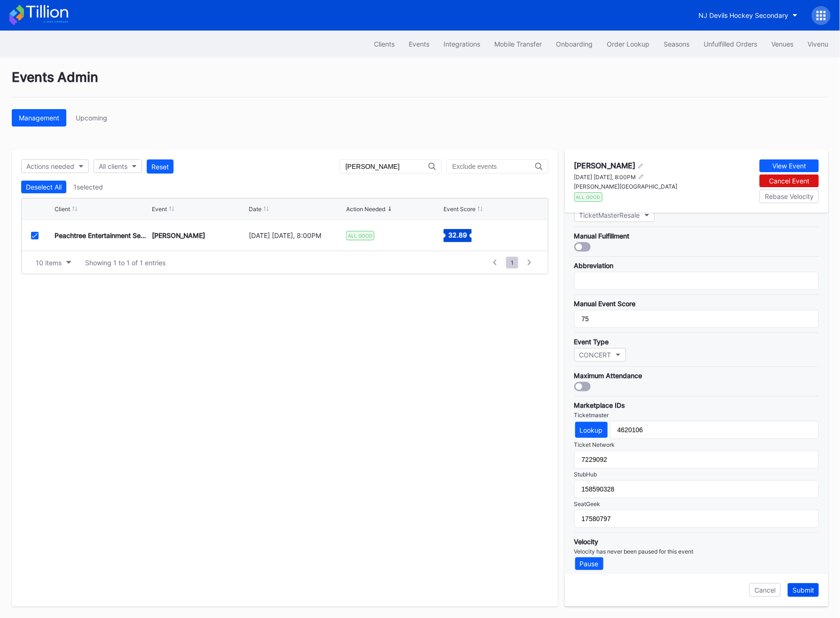 This screenshot has height=618, width=840. What do you see at coordinates (714, 429) in the screenshot?
I see `input: Ex: 3620523` at bounding box center [714, 429].